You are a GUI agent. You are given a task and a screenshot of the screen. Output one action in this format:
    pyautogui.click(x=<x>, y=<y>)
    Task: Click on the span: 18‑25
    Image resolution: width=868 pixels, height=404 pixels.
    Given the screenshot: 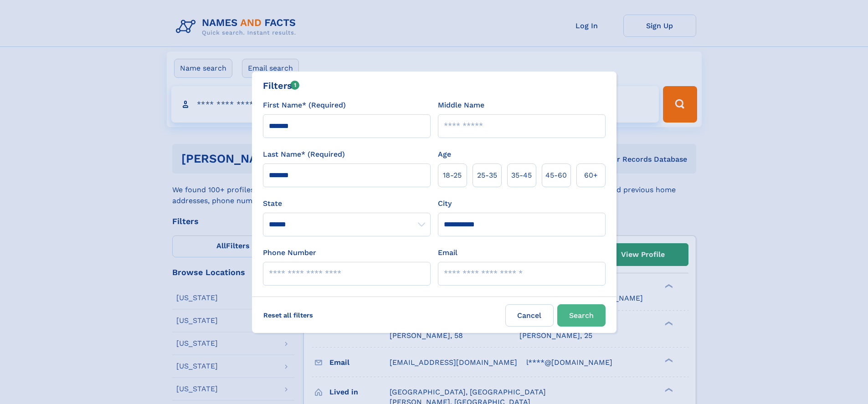 What is the action you would take?
    pyautogui.click(x=452, y=175)
    